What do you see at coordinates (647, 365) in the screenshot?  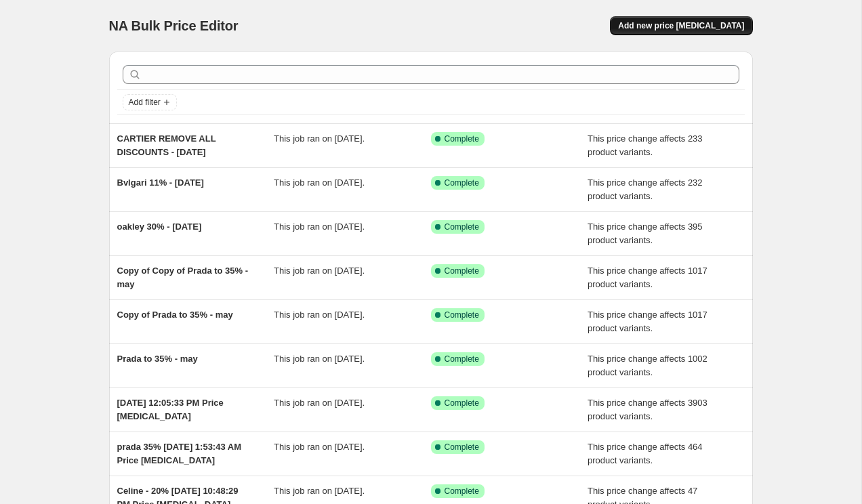 I see `span: This price change affects 1002 product variants.` at bounding box center [647, 365].